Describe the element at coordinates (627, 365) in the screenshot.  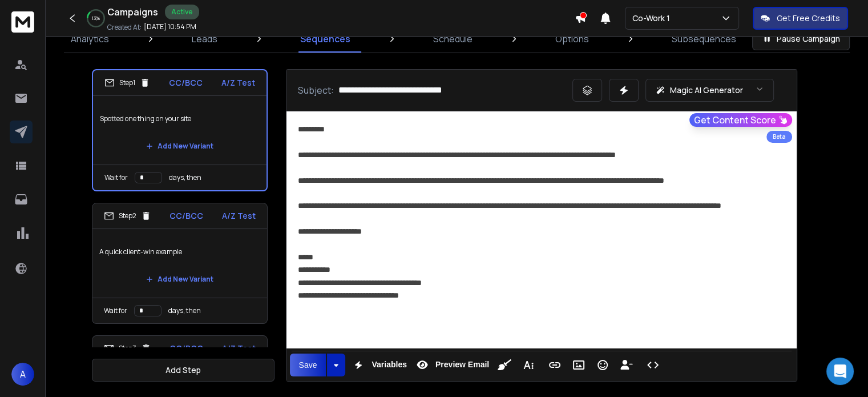
I see `button: Insert Unsubscribe Link` at that location.